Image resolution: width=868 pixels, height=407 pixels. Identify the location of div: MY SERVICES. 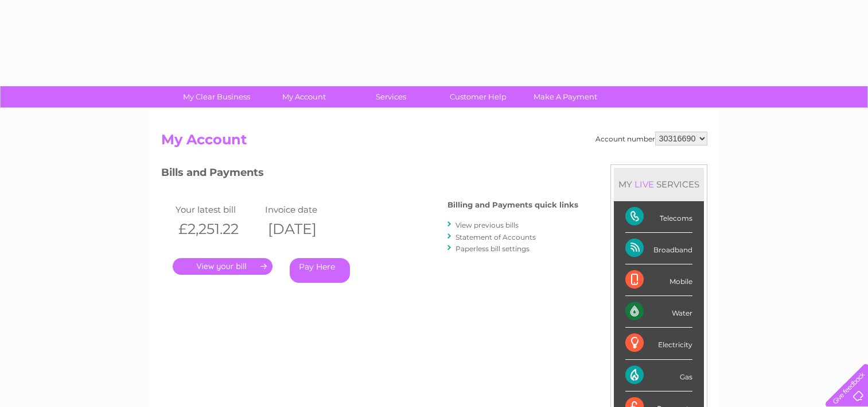
(658, 184).